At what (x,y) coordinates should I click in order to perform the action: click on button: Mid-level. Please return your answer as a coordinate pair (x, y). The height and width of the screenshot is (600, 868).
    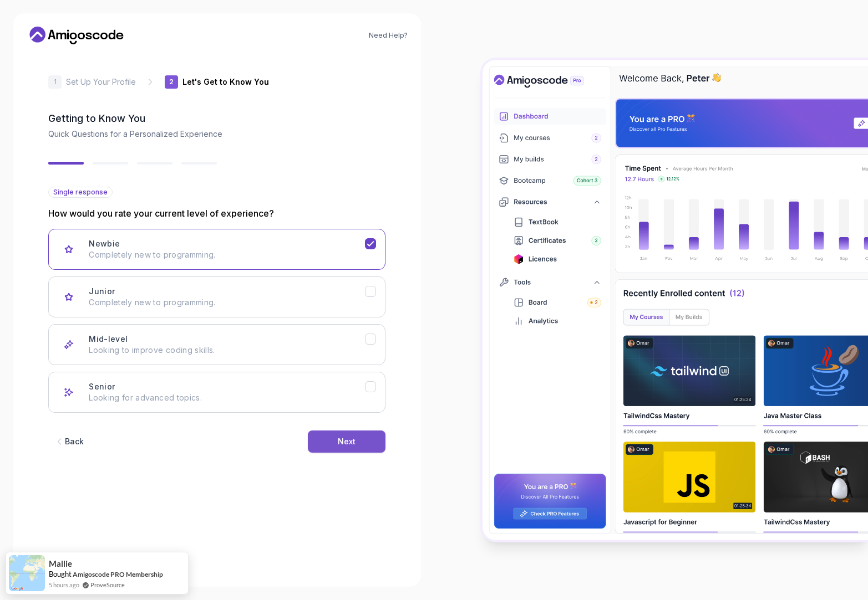
    Looking at the image, I should click on (217, 345).